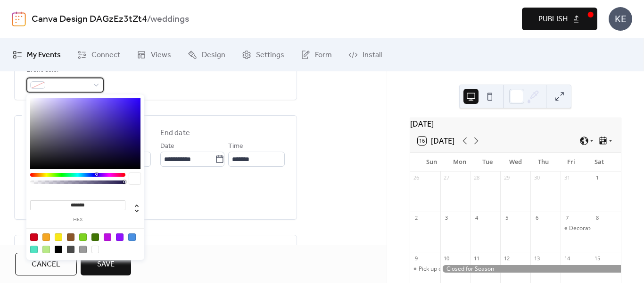 The image size is (644, 283). I want to click on div: 11, so click(476, 258).